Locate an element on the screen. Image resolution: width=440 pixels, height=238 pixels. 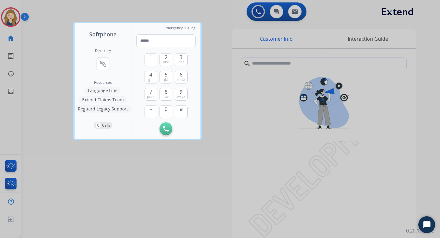
p: 0.20.1027RC is located at coordinates (420, 230).